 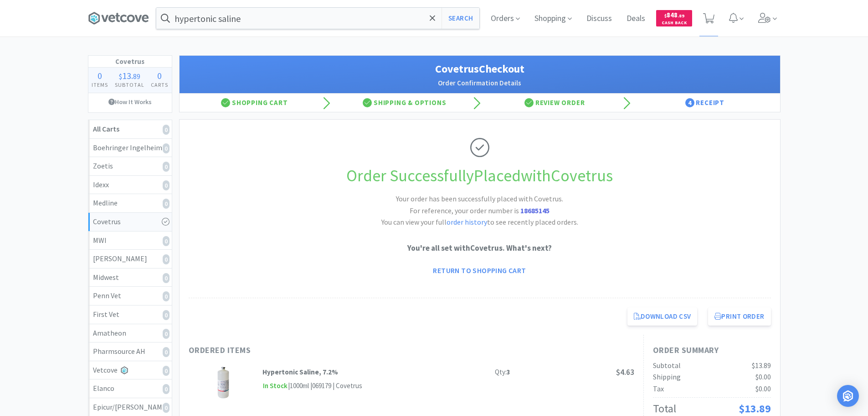 I want to click on span: | 1000ml, so click(x=299, y=385).